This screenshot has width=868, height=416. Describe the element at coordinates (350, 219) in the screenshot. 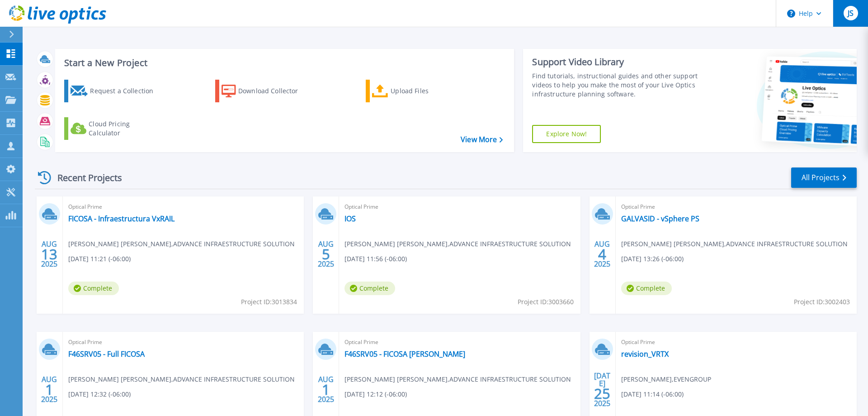

I see `a: IOS` at that location.